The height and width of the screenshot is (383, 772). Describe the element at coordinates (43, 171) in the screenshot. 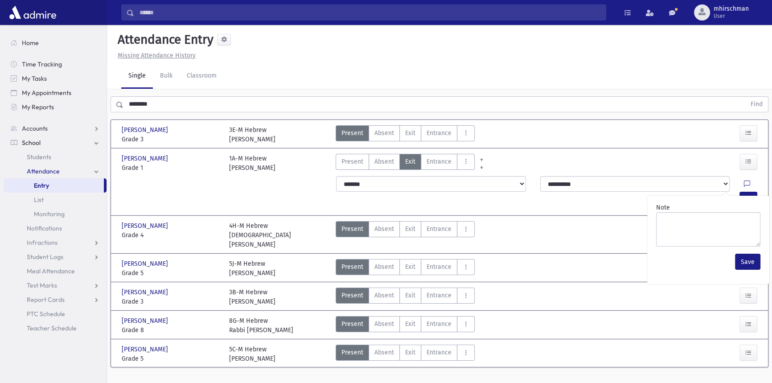

I see `span: Attendance` at that location.